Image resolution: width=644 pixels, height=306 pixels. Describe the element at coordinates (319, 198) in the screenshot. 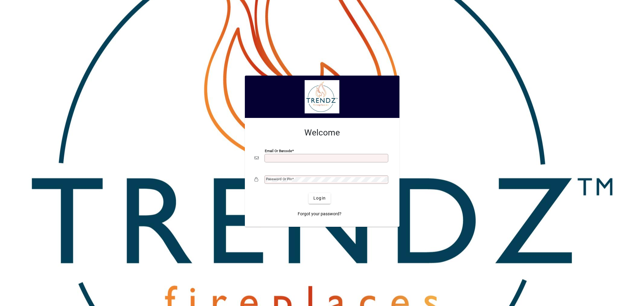

I see `span: Login` at that location.